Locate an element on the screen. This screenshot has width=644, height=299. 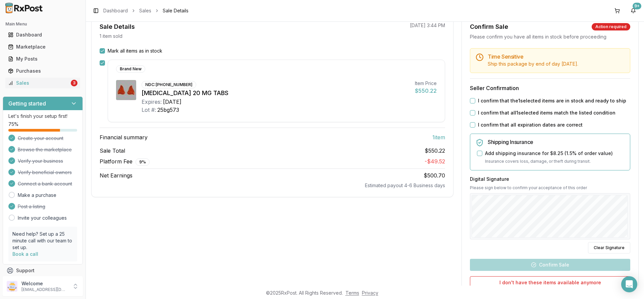
span: Verify your business is located at coordinates (40, 161).